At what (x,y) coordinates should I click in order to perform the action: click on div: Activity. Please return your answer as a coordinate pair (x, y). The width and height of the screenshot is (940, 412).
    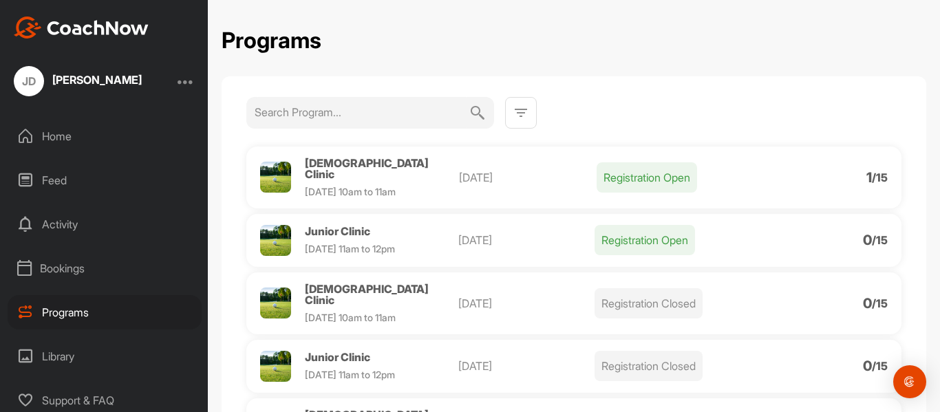
    Looking at the image, I should click on (105, 224).